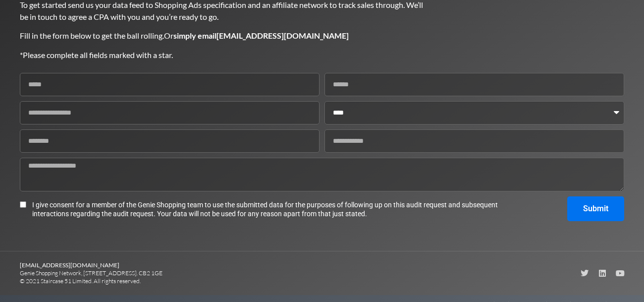 This screenshot has height=302, width=644. I want to click on span: Submit, so click(595, 208).